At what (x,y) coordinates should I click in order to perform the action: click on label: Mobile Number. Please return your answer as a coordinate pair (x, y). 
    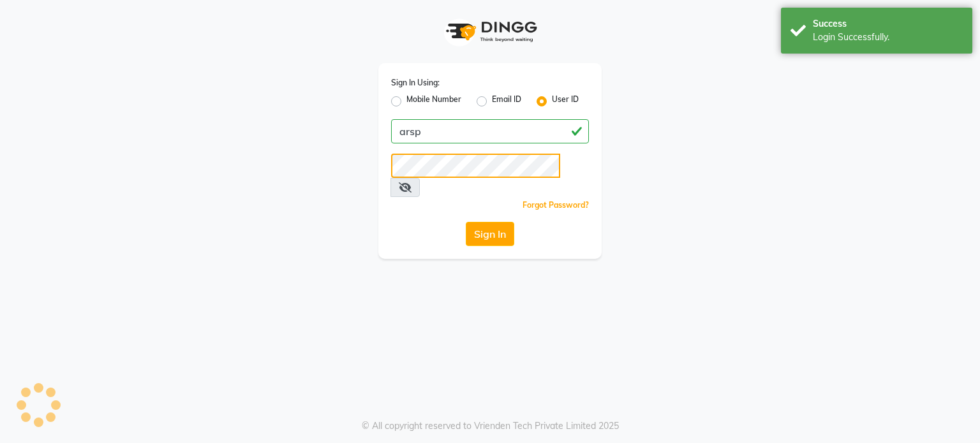
    Looking at the image, I should click on (434, 102).